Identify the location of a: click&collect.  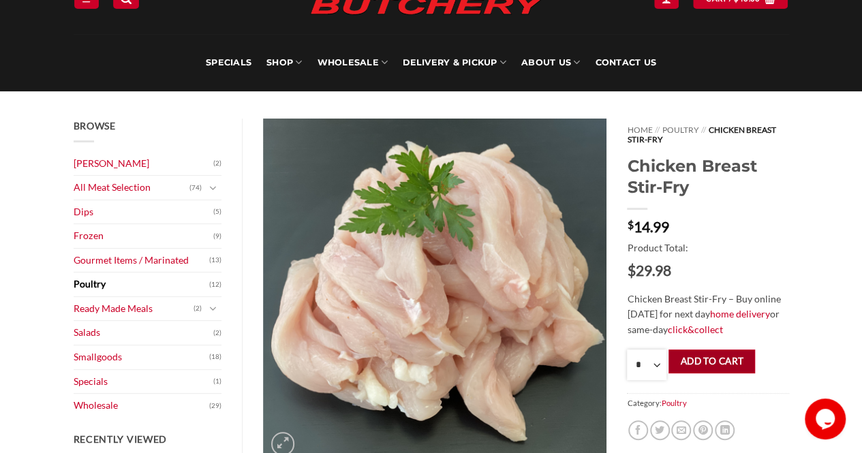
(695, 329).